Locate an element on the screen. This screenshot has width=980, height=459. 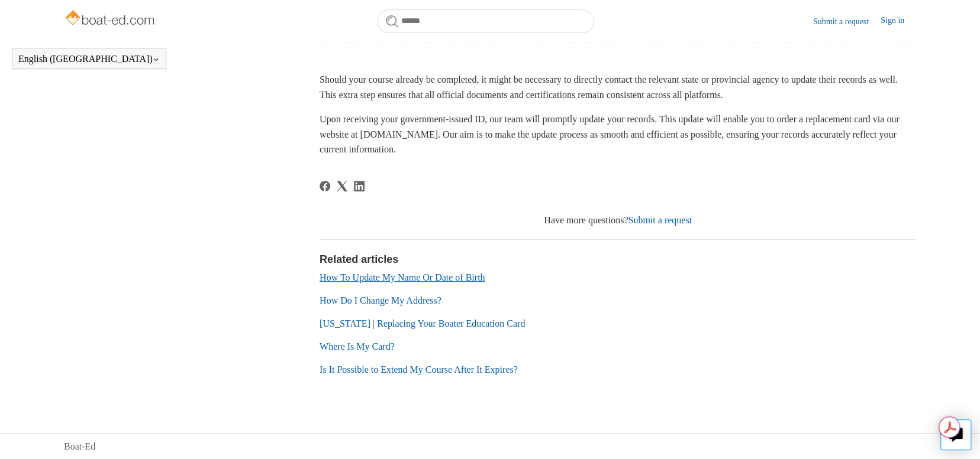
a: How Do I Change My Address? is located at coordinates (380, 300).